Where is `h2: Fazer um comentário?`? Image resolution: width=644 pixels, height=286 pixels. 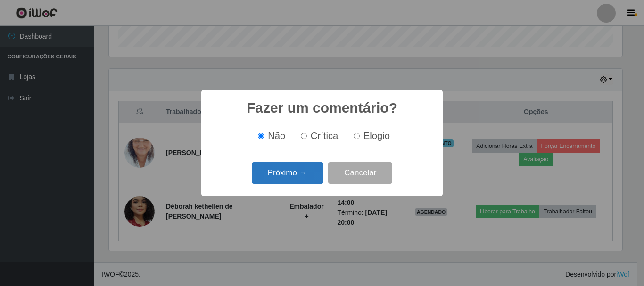
h2: Fazer um comentário? is located at coordinates (322, 108).